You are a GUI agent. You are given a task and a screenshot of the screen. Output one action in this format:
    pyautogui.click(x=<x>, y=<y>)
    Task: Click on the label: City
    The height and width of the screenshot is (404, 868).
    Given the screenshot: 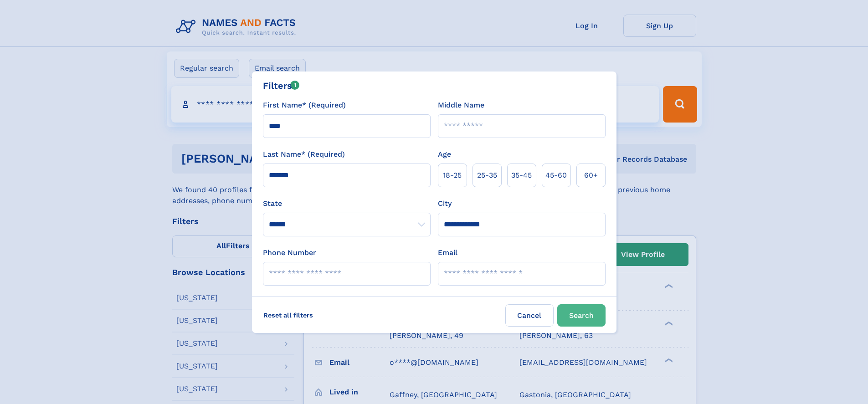 What is the action you would take?
    pyautogui.click(x=445, y=203)
    